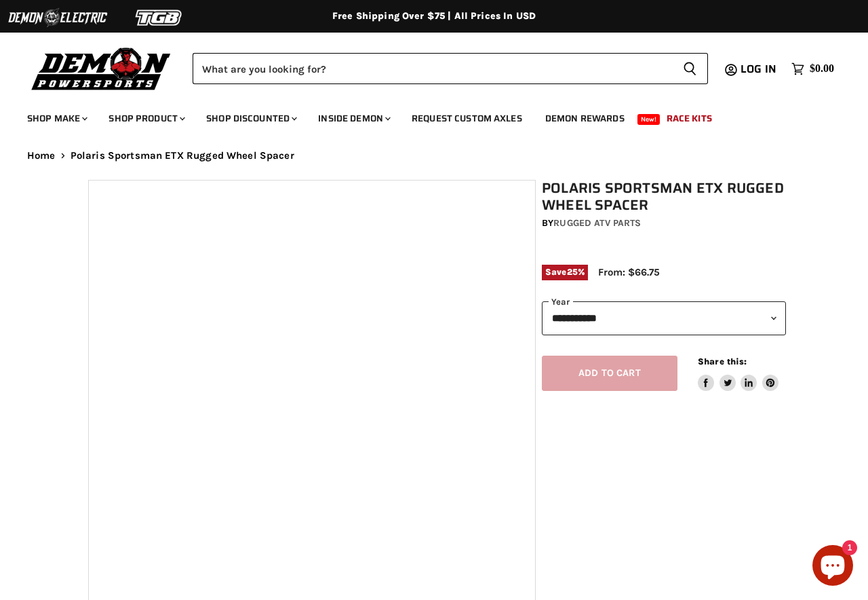  Describe the element at coordinates (183, 155) in the screenshot. I see `span: Polaris Sportsman ETX Rugged Wheel Spacer` at that location.